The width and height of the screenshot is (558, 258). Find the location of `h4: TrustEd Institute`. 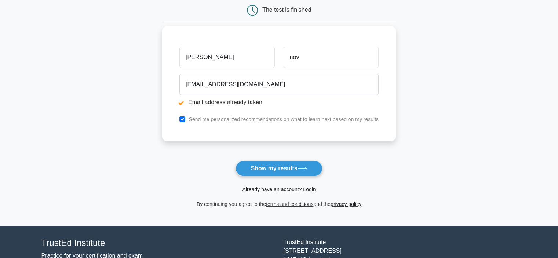

h4: TrustEd Institute is located at coordinates (158, 243).